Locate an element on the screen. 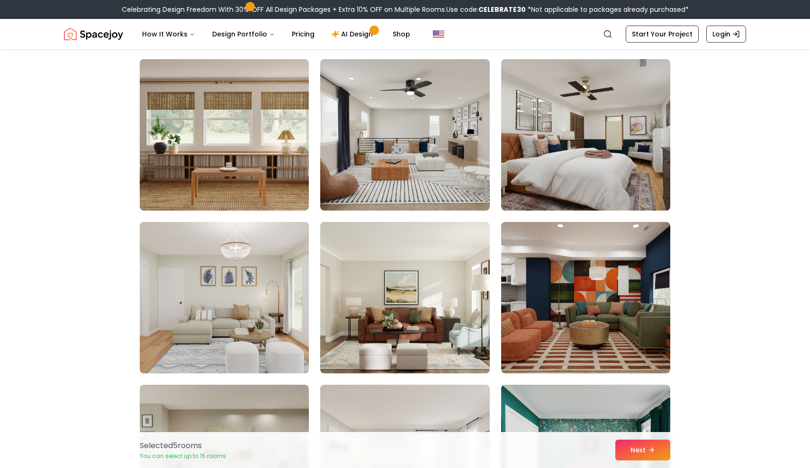 The width and height of the screenshot is (810, 468). a: Start Your Project is located at coordinates (662, 34).